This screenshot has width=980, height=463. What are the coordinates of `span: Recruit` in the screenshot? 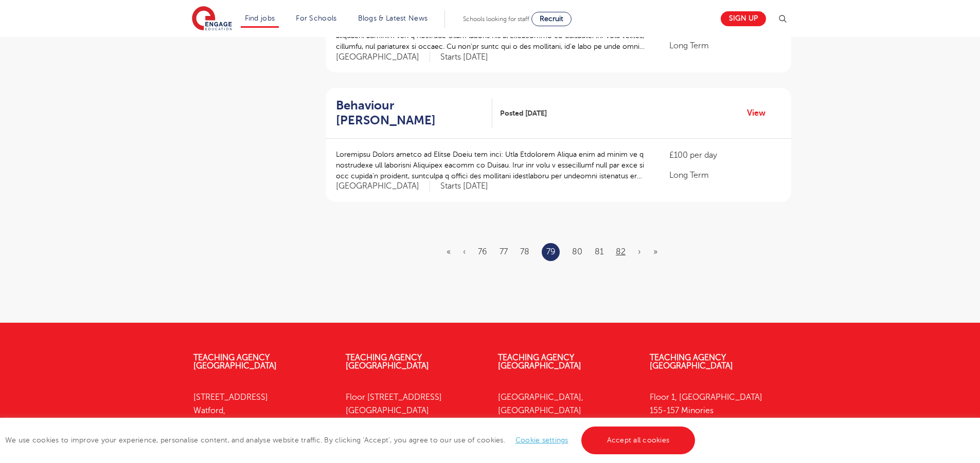 It's located at (551, 18).